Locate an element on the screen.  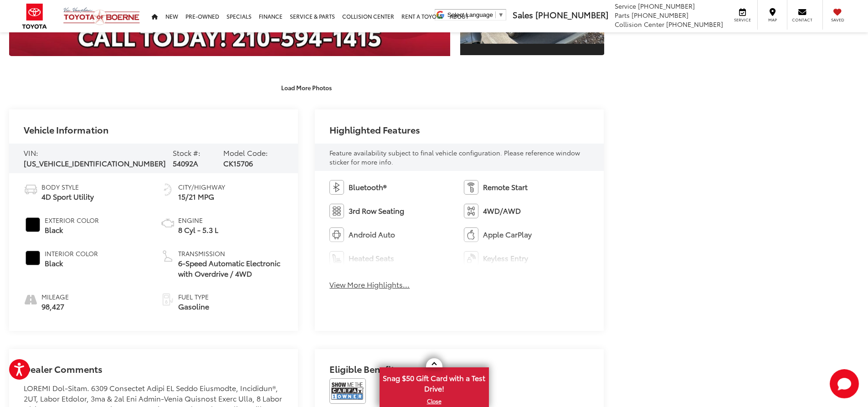
span: 4WD/AWD is located at coordinates (502, 211).